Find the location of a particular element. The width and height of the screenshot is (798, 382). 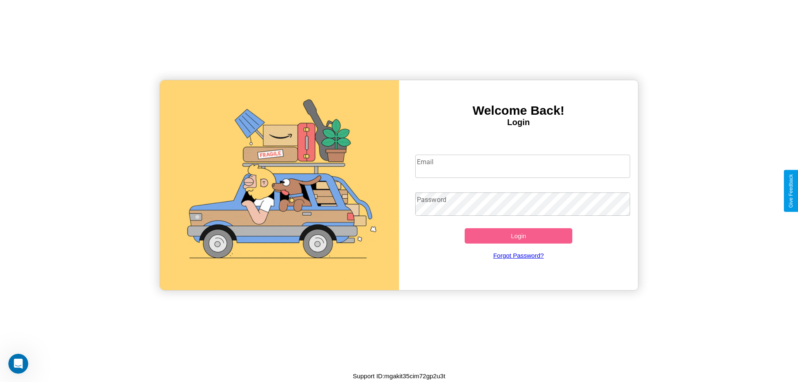

img: gif is located at coordinates (279, 185).